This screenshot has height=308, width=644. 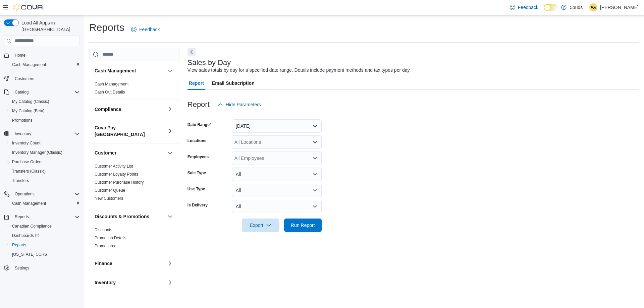 What do you see at coordinates (45, 111) in the screenshot?
I see `button: My Catalog (Beta)` at bounding box center [45, 111].